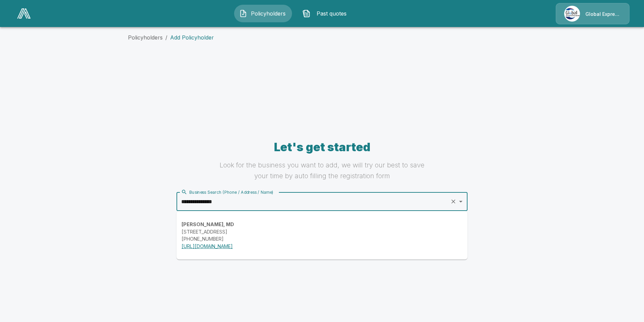  What do you see at coordinates (326, 14) in the screenshot?
I see `button: Past quotes IconPast quotes` at bounding box center [326, 14].